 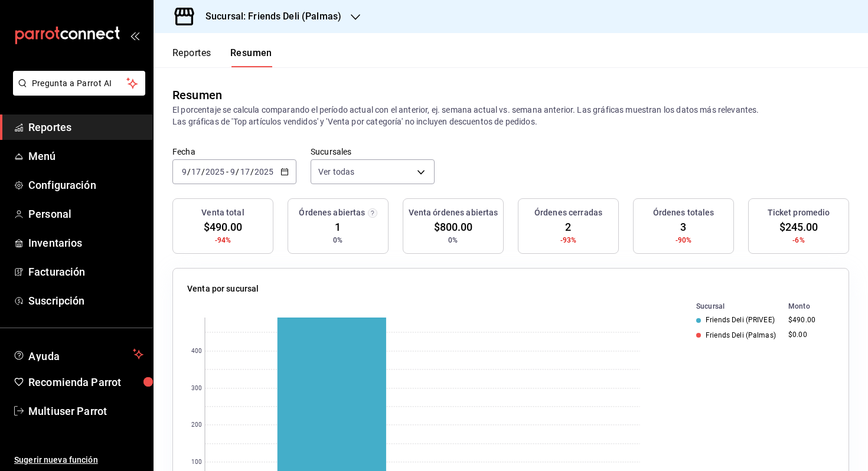 I want to click on span: -90%, so click(x=684, y=240).